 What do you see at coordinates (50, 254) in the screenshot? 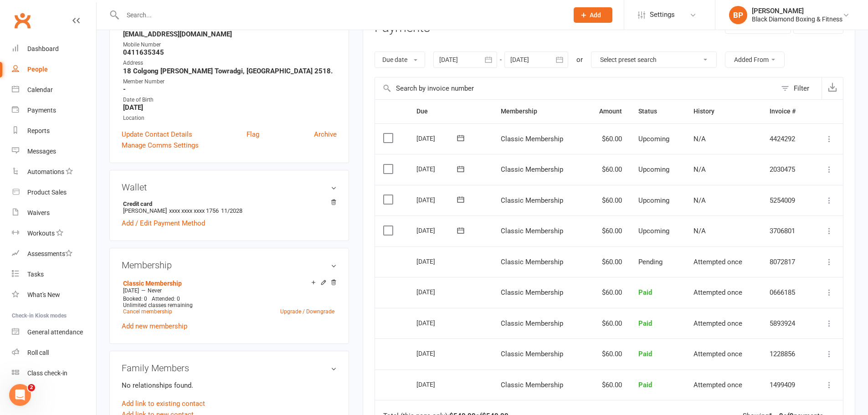
I see `div: Assessments` at bounding box center [50, 254].